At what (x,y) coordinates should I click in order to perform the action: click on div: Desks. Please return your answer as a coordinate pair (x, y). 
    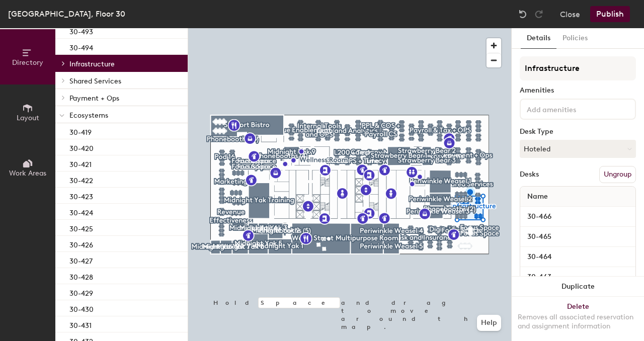
    Looking at the image, I should click on (529, 175).